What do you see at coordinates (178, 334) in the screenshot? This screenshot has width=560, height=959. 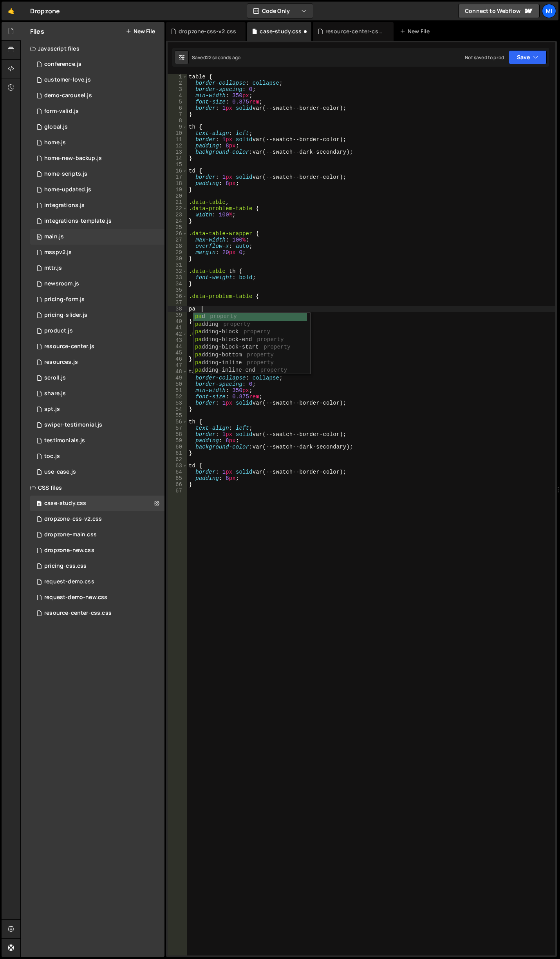 I see `div: 42` at bounding box center [178, 334].